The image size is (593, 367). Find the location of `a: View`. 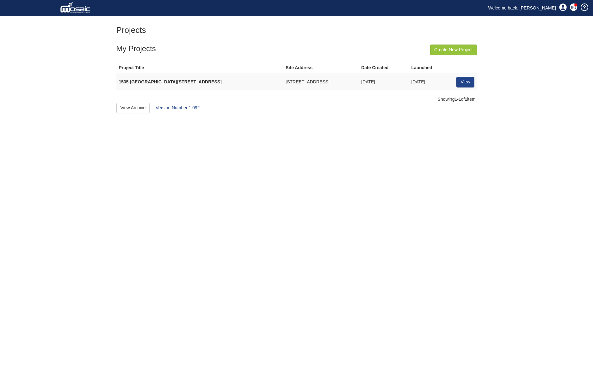

a: View is located at coordinates (465, 82).